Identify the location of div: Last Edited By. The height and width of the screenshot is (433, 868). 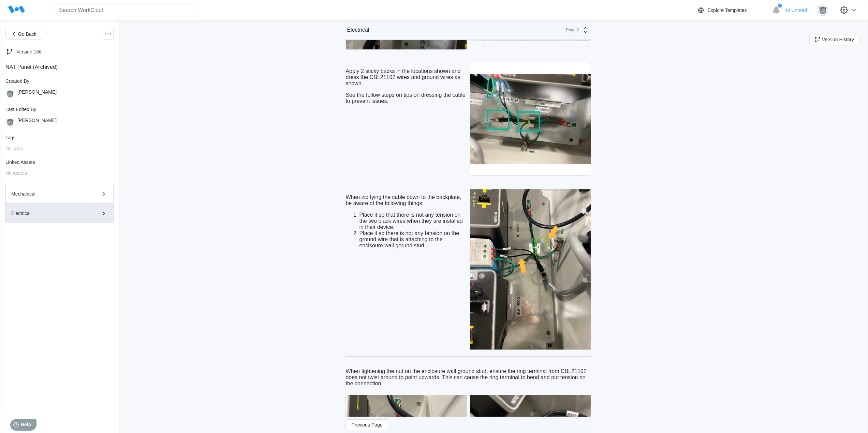
(59, 109).